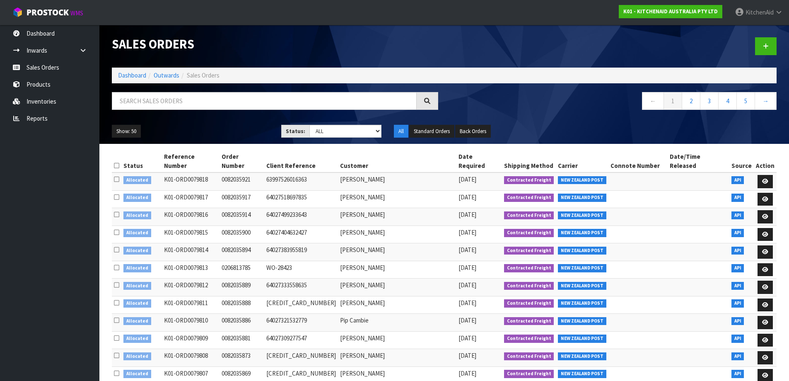 This screenshot has height=381, width=789. I want to click on td: K01-ORD0079818, so click(191, 181).